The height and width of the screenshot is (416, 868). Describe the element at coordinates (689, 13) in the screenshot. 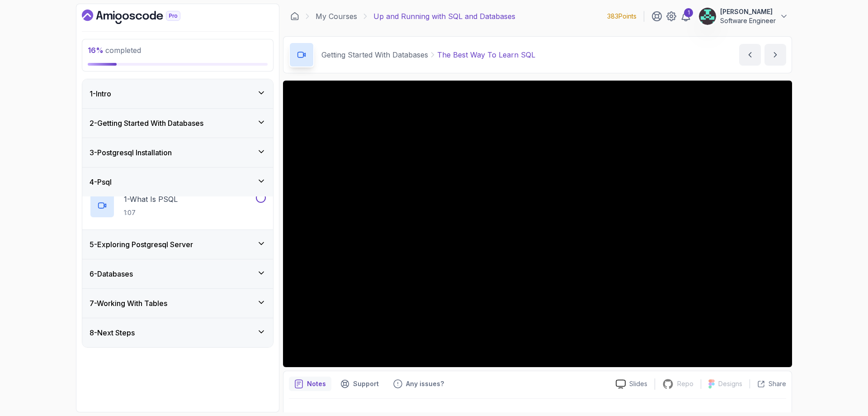

I see `div: 1` at that location.